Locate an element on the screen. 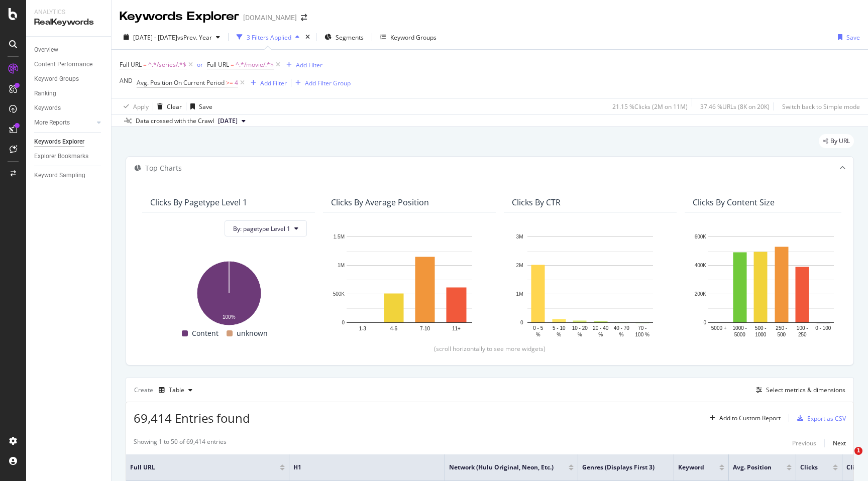 Image resolution: width=868 pixels, height=481 pixels. div: Apply is located at coordinates (141, 106).